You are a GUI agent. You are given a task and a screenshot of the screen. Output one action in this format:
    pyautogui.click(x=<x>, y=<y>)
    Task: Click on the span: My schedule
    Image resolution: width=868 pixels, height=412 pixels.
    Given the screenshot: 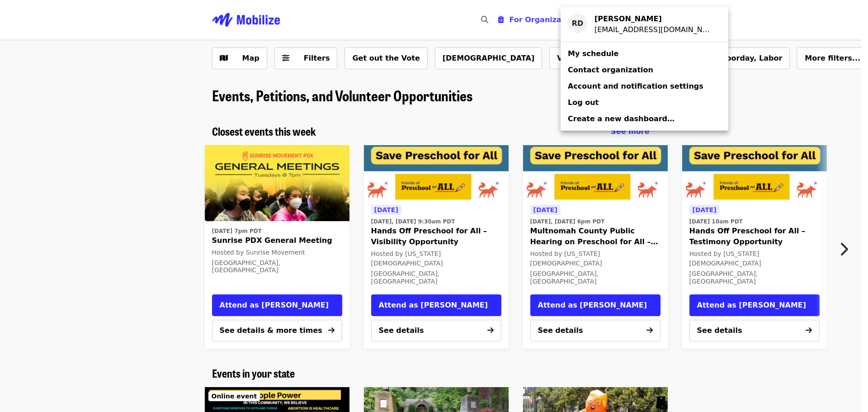 What is the action you would take?
    pyautogui.click(x=593, y=53)
    